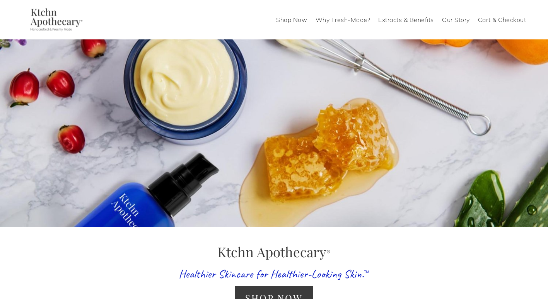 The image size is (548, 299). I want to click on a: Shop Now, so click(291, 20).